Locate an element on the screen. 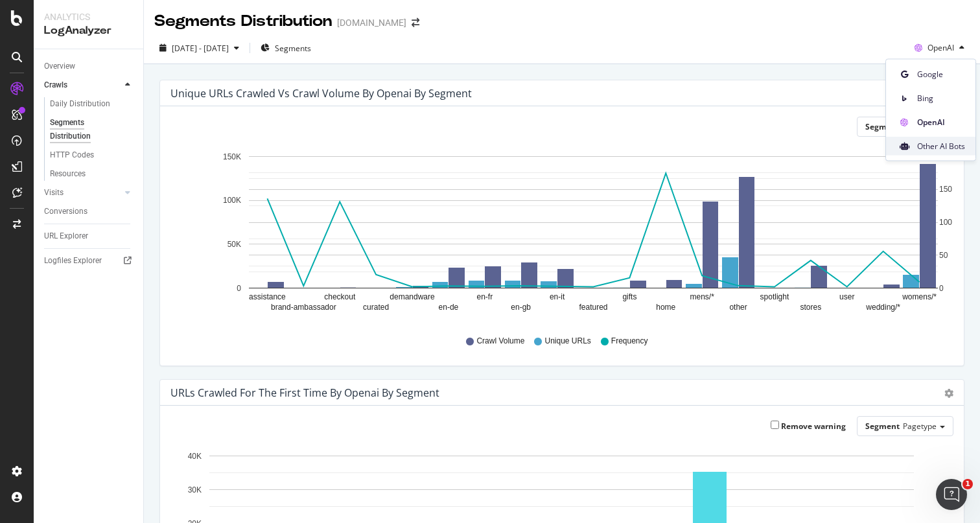 This screenshot has width=980, height=523. span: 1 is located at coordinates (968, 484).